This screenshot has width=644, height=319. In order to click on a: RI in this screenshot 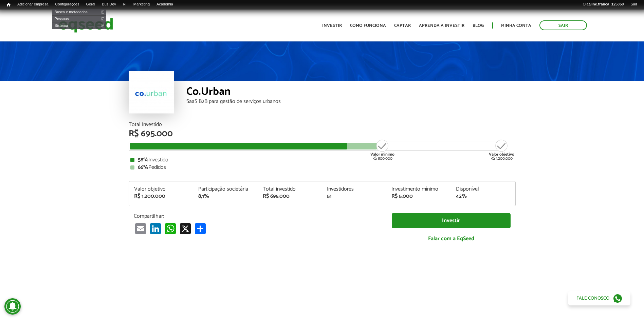, I will do `click(125, 4)`.